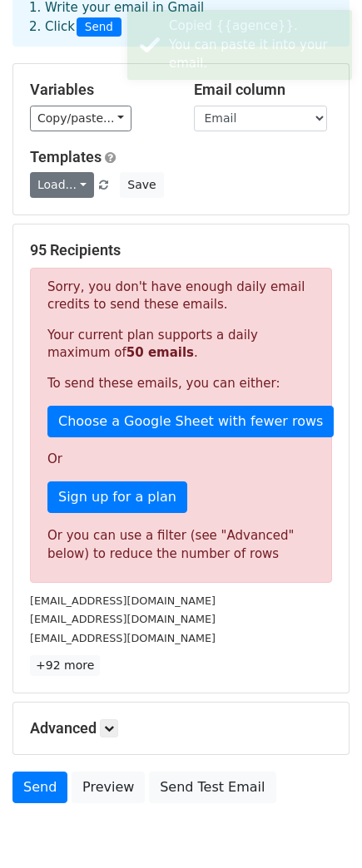  What do you see at coordinates (160, 353) in the screenshot?
I see `strong: 50 emails` at bounding box center [160, 353].